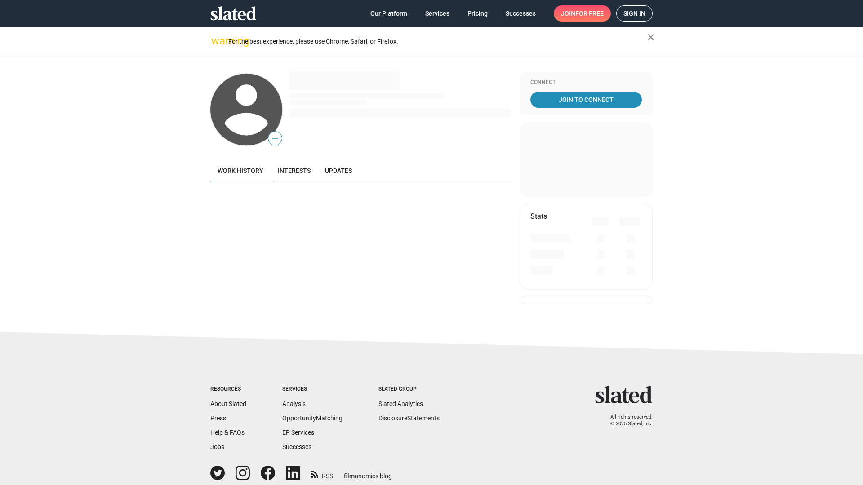 The width and height of the screenshot is (863, 485). Describe the element at coordinates (294, 171) in the screenshot. I see `span: Interests` at that location.